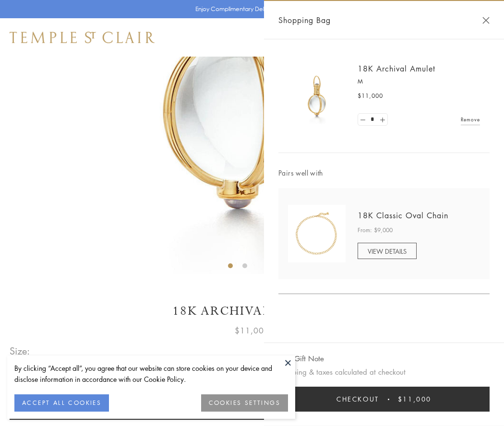  I want to click on a: 18K Archival Amulet, so click(397, 69).